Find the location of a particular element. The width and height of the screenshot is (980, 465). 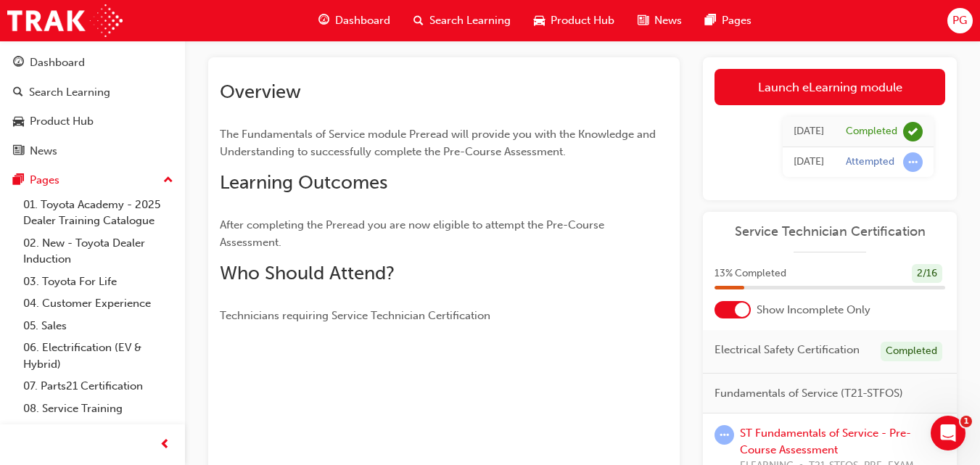

a: 01. Toyota Academy - 2025 Dealer Training Catalogue is located at coordinates (98, 213).